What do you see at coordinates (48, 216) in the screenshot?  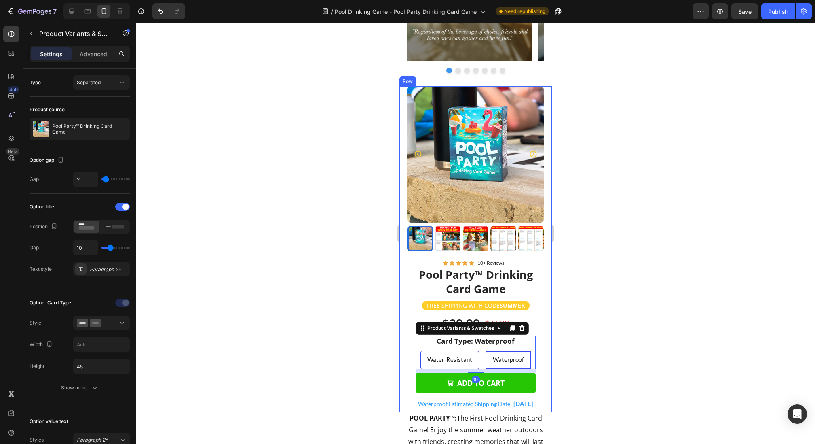 I see `img: People enjoying a pool day with text 'Perfect for Every Pool Day!'` at bounding box center [48, 216].